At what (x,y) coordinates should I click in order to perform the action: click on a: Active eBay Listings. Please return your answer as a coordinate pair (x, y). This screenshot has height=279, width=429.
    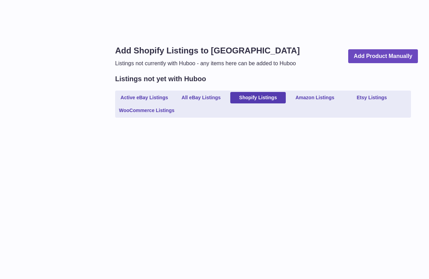
    Looking at the image, I should click on (144, 97).